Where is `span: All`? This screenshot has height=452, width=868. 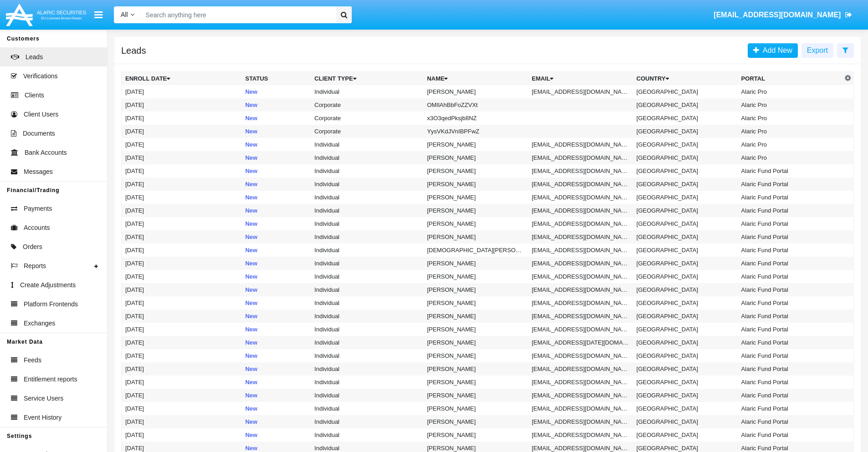 span: All is located at coordinates (125, 14).